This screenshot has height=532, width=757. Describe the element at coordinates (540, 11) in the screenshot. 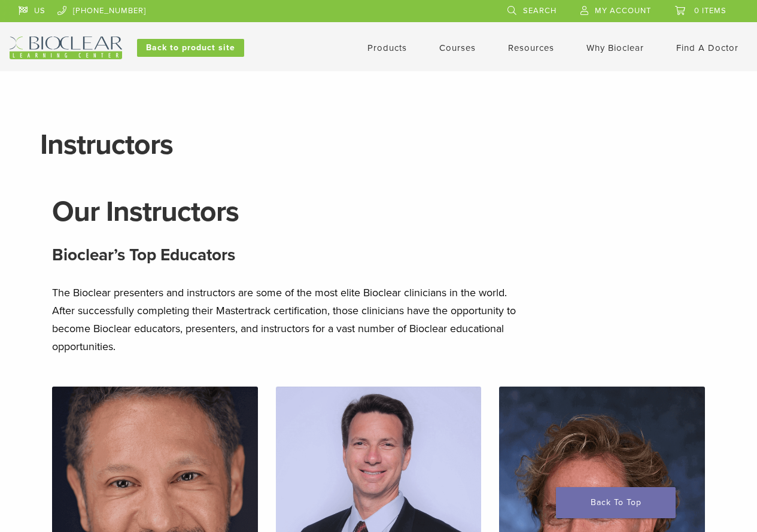

I see `span: Search` at that location.